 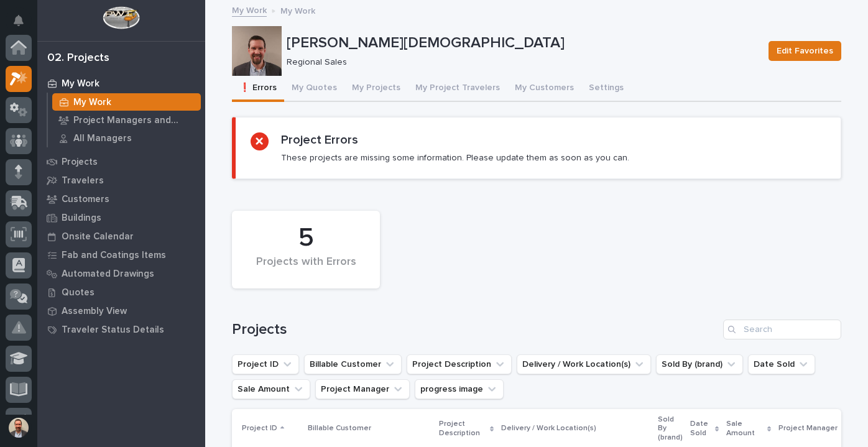 I want to click on button: Billable Customer, so click(x=353, y=364).